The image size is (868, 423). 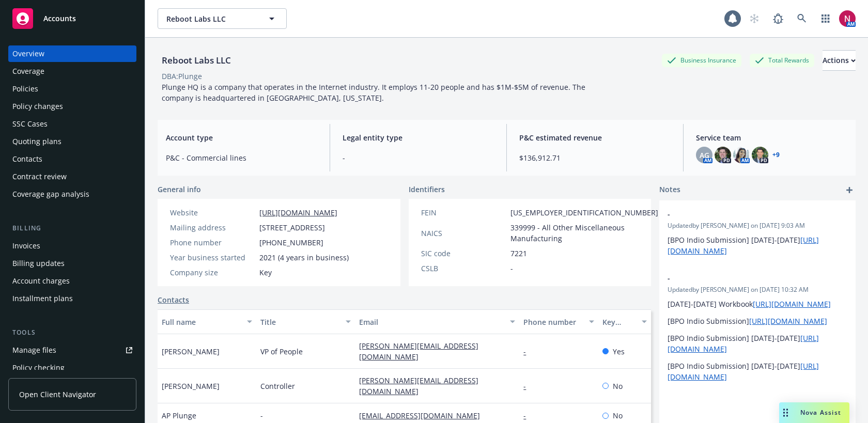 What do you see at coordinates (179, 415) in the screenshot?
I see `span: AP Plunge` at bounding box center [179, 415].